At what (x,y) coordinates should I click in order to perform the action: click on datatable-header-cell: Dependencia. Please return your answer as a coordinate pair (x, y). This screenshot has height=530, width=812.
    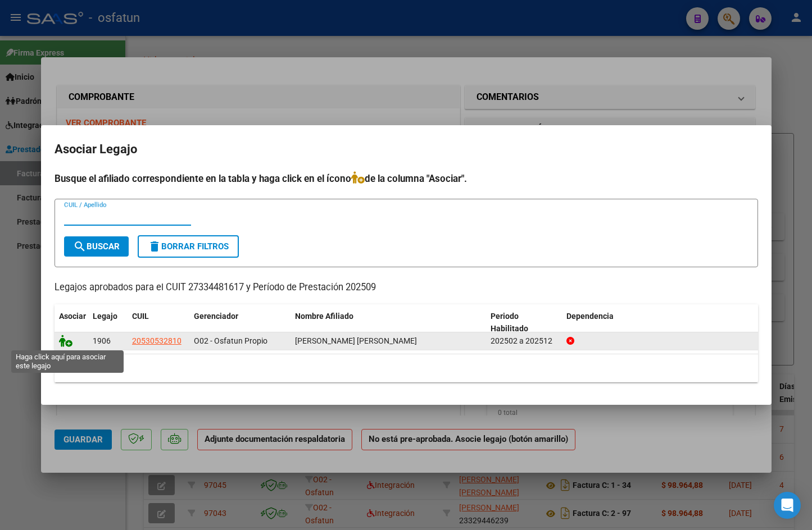
    Looking at the image, I should click on (660, 323).